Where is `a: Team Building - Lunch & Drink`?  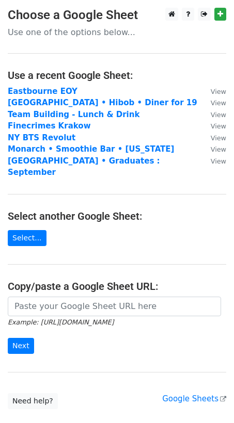
a: Team Building - Lunch & Drink is located at coordinates (73, 115).